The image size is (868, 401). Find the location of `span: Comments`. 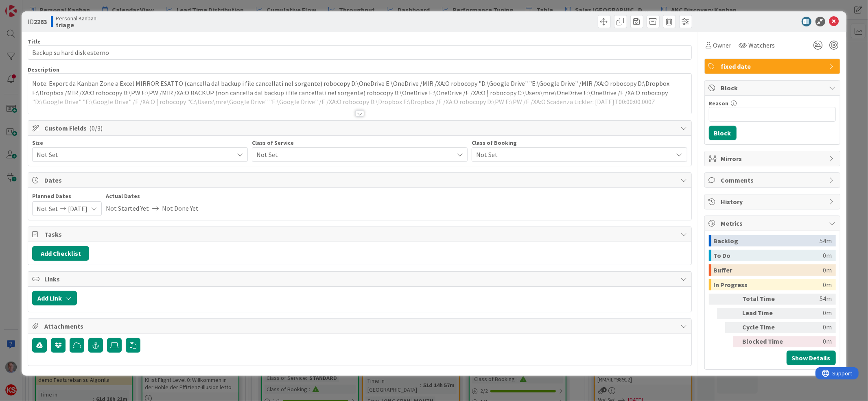

span: Comments is located at coordinates (774, 180).